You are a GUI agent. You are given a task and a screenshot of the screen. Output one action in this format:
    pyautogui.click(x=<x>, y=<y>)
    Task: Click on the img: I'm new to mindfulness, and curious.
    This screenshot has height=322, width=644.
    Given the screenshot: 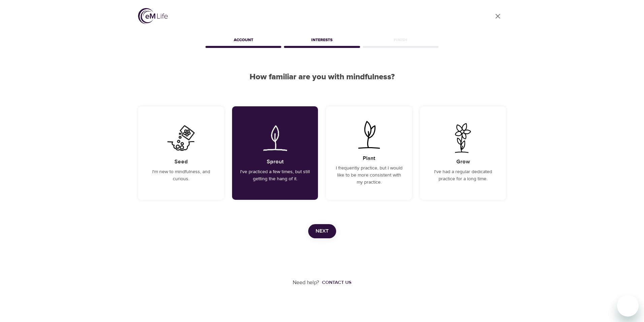 What is the action you would take?
    pyautogui.click(x=181, y=138)
    